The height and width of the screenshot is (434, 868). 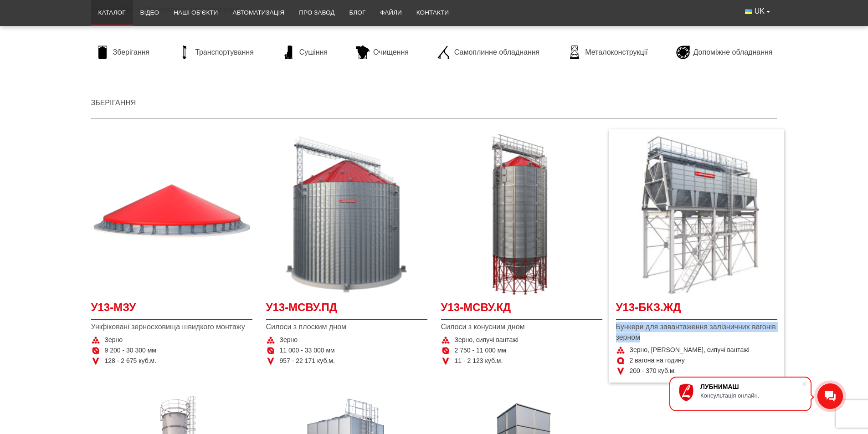 What do you see at coordinates (480, 350) in the screenshot?
I see `span: 2 750 - 11 000 мм` at bounding box center [480, 350].